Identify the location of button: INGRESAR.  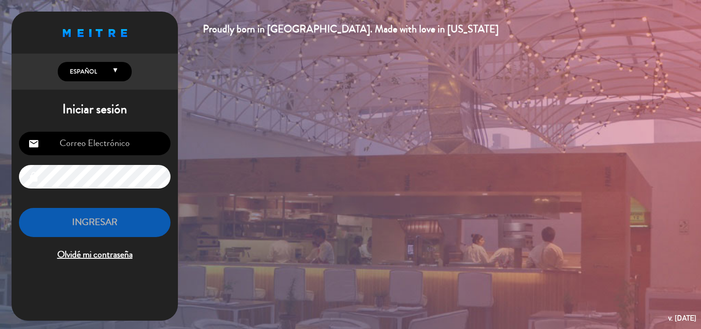
(95, 222).